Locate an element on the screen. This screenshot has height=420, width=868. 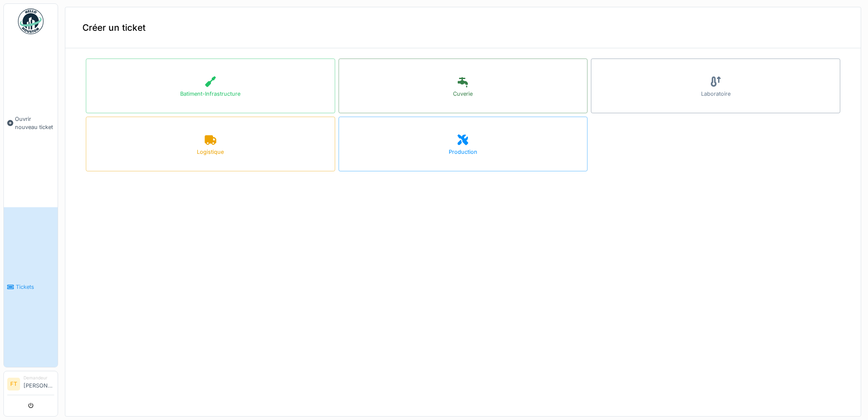
span: Tickets is located at coordinates (35, 286).